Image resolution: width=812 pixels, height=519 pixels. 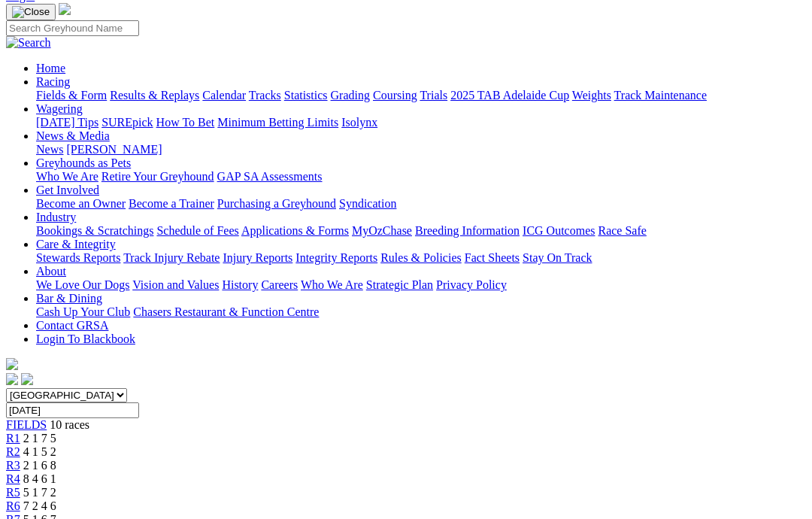 What do you see at coordinates (71, 95) in the screenshot?
I see `a: Fields & Form` at bounding box center [71, 95].